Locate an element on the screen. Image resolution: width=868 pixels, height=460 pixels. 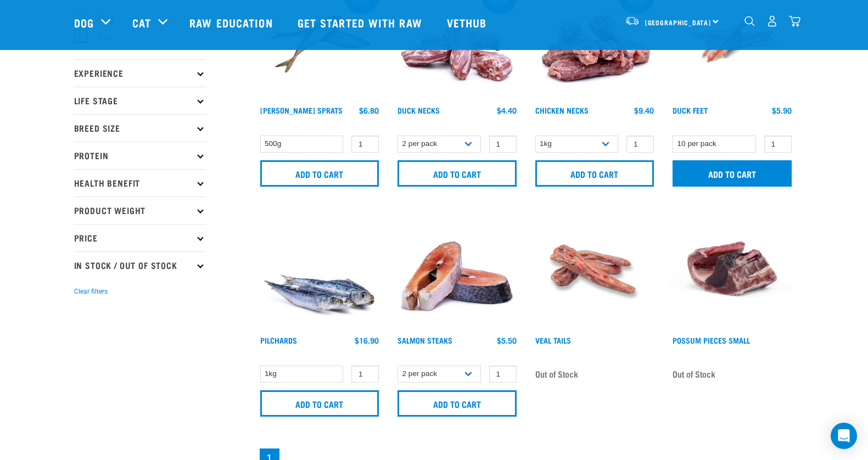
a: Pilchards is located at coordinates (278, 340).